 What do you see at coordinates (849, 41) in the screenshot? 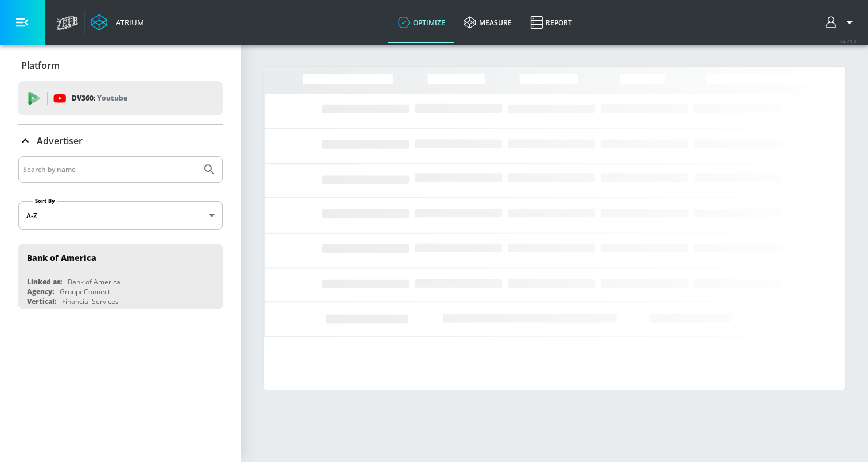
I see `span: v 4.28.0` at bounding box center [849, 41].